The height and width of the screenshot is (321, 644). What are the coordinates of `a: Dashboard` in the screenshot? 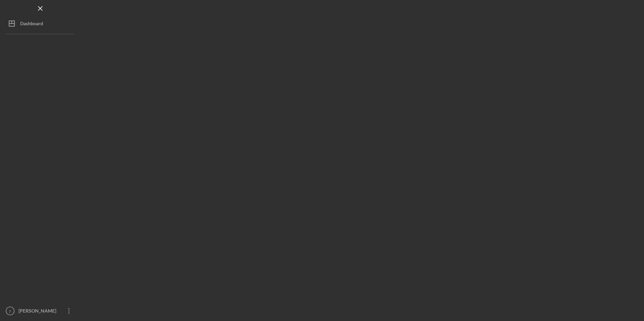 It's located at (40, 24).